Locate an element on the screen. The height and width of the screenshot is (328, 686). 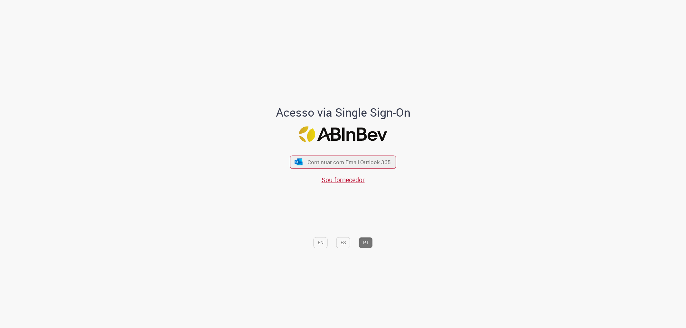
img: ícone Azure/Microsoft 360 is located at coordinates (298, 162).